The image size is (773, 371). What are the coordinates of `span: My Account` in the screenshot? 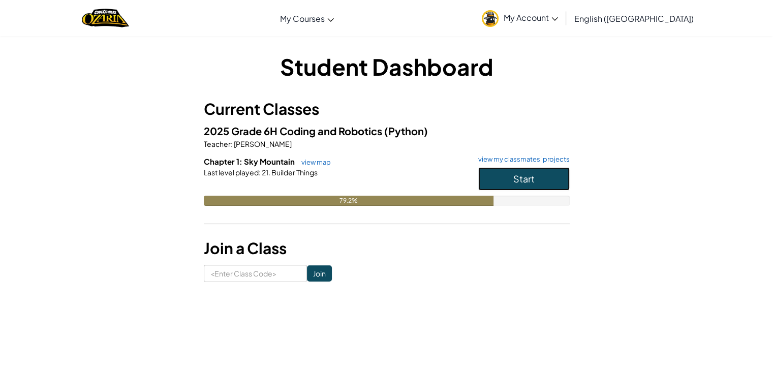 It's located at (530, 17).